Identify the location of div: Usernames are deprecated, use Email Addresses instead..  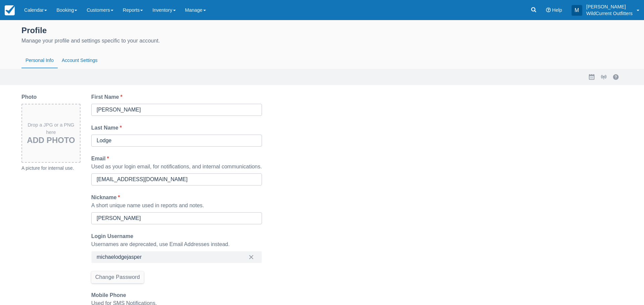
(177, 244).